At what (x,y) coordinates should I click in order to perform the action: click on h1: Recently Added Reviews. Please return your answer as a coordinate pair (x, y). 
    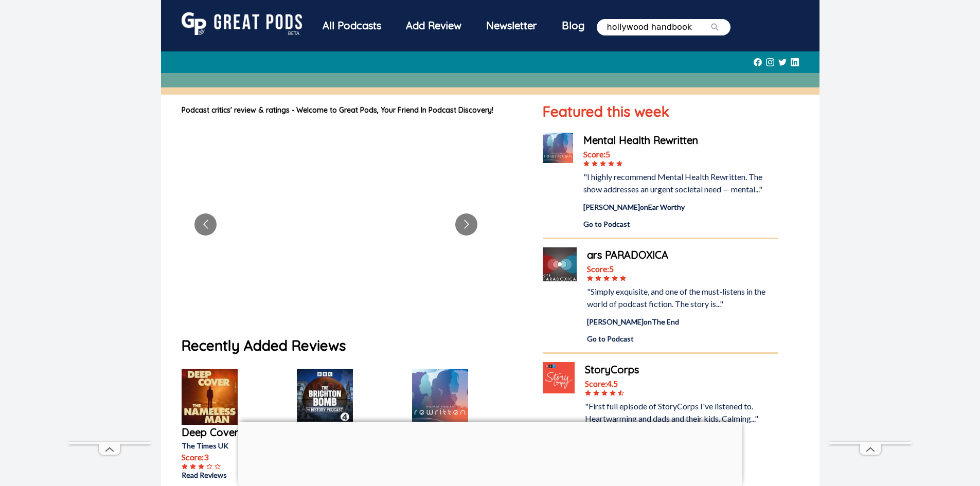
    Looking at the image, I should click on (352, 346).